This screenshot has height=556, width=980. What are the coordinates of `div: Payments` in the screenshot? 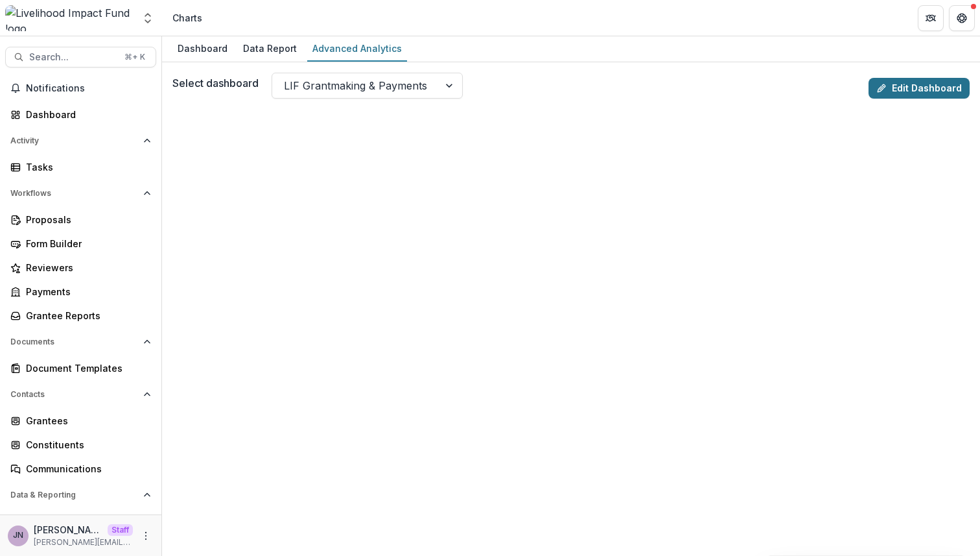 It's located at (86, 291).